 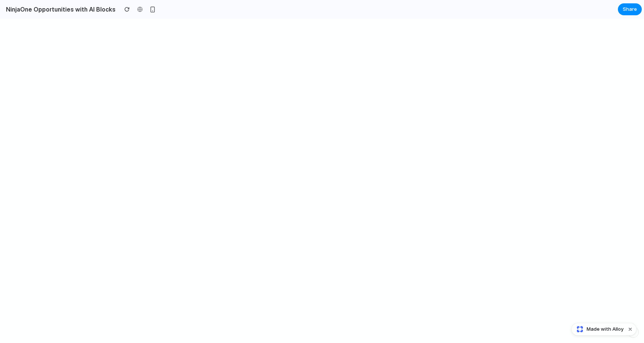 I want to click on a: Made with Alloy, so click(x=598, y=329).